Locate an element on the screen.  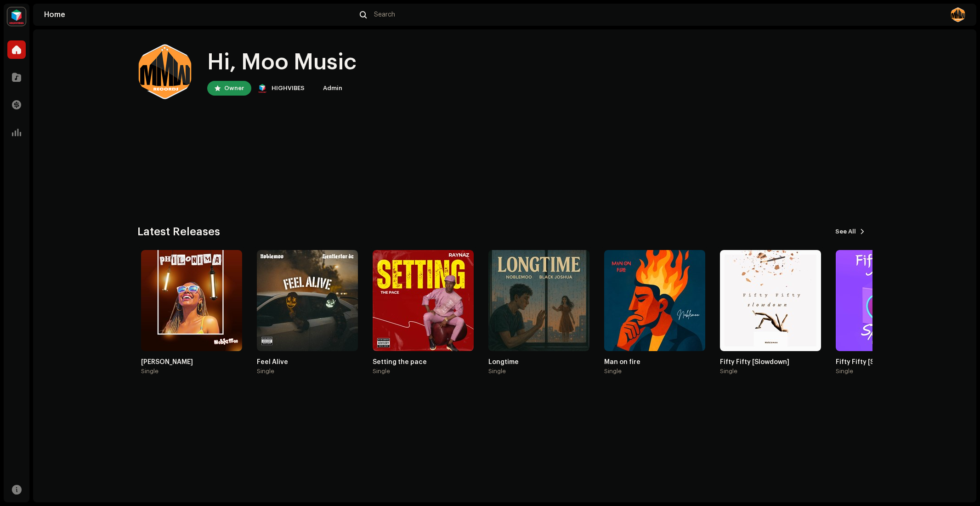
div: Fifty Fifty [Slowdown] is located at coordinates (771, 362).